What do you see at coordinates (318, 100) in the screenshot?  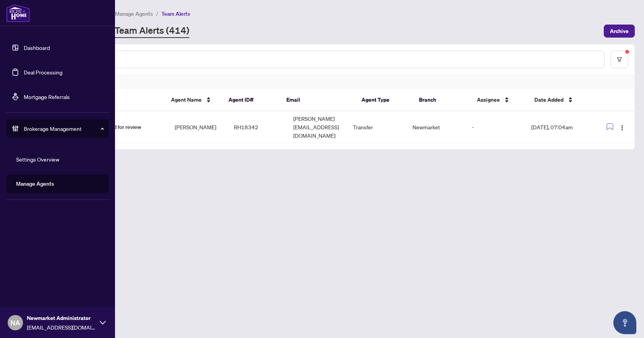 I see `th: Email` at bounding box center [318, 100].